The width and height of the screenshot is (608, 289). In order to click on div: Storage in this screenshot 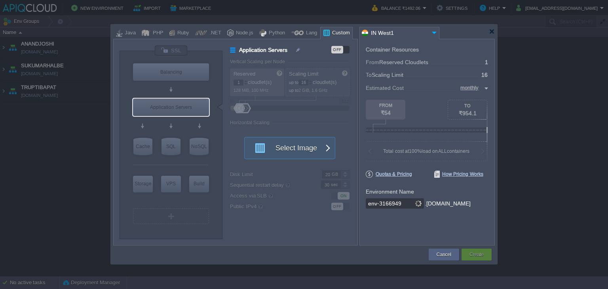, I will do `click(143, 184)`.